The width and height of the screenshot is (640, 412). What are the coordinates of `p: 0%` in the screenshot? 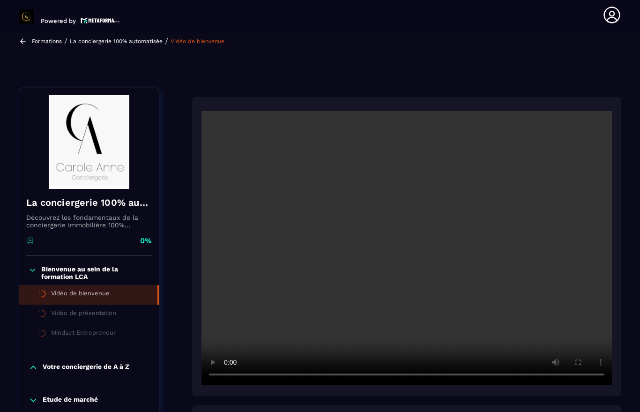 It's located at (146, 241).